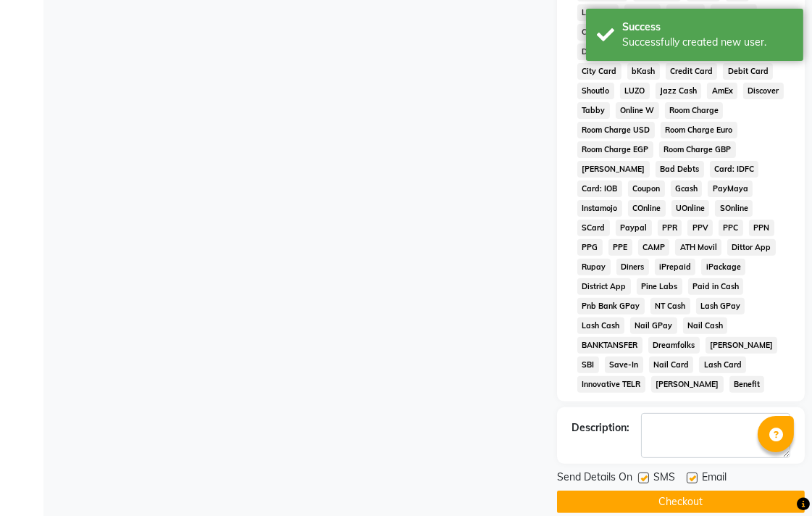 The width and height of the screenshot is (812, 516). Describe the element at coordinates (707, 42) in the screenshot. I see `div: Successfully created new user.` at that location.